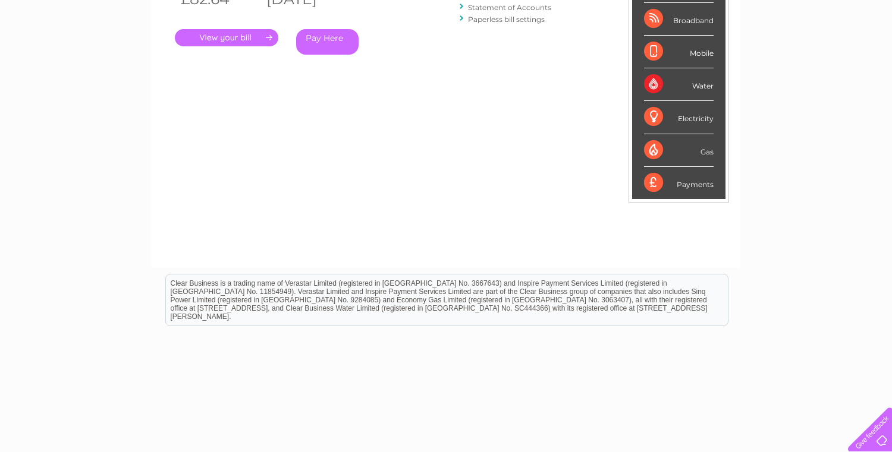  Describe the element at coordinates (678, 150) in the screenshot. I see `div: Gas` at that location.